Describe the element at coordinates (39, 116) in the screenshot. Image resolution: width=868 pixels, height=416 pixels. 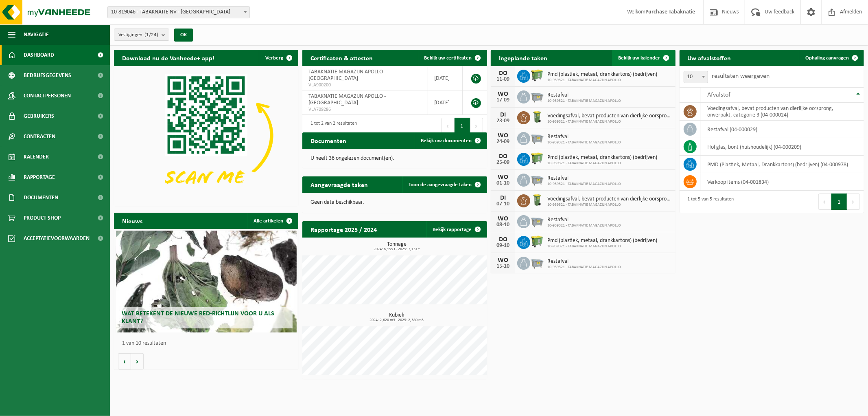
I see `span: Gebruikers` at that location.